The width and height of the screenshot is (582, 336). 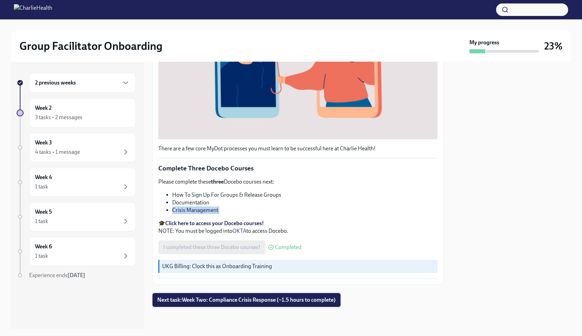 What do you see at coordinates (76, 148) in the screenshot?
I see `a: Week 34 tasks • 1 message` at bounding box center [76, 148].